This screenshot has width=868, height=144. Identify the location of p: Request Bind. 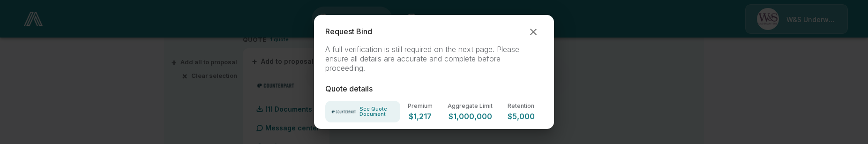
(349, 32).